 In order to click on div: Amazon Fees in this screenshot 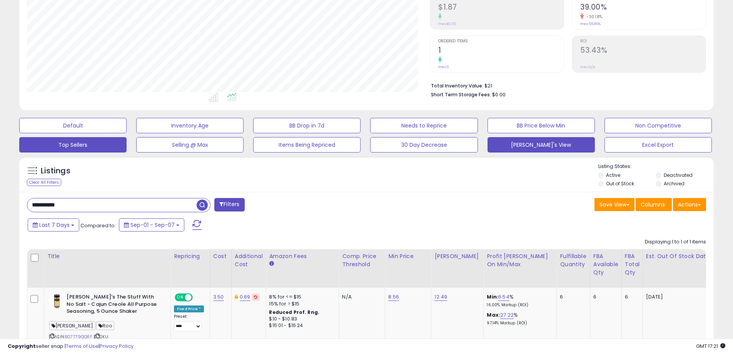, I will do `click(302, 256)`.